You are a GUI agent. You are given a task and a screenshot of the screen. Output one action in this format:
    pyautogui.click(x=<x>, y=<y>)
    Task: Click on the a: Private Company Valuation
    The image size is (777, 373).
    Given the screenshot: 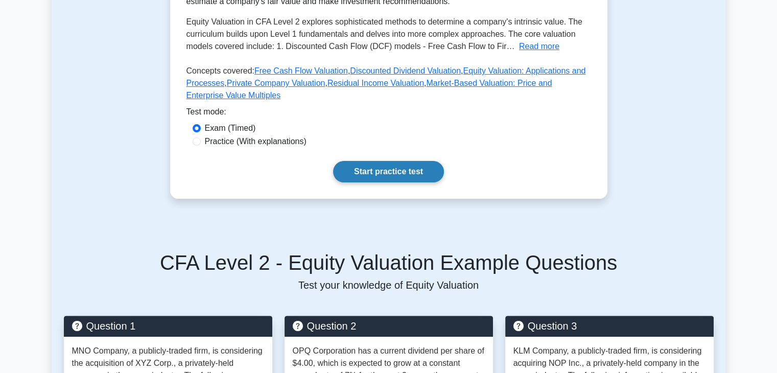 What is the action you would take?
    pyautogui.click(x=276, y=83)
    